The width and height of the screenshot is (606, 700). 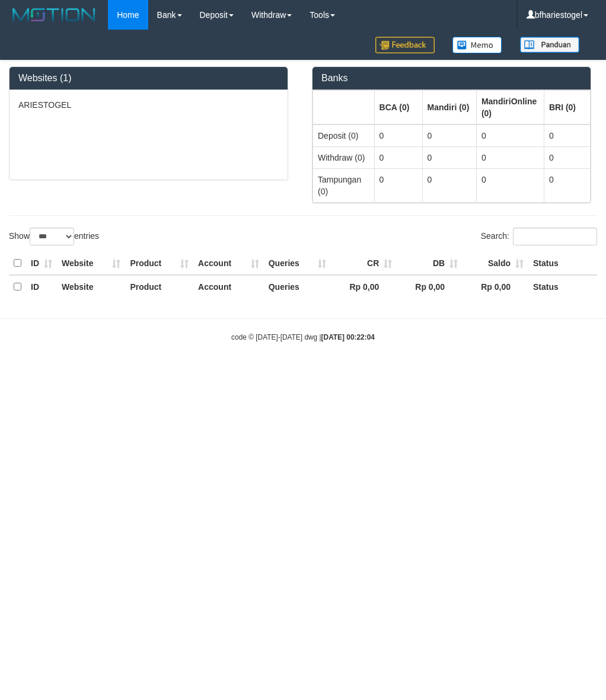 What do you see at coordinates (344, 157) in the screenshot?
I see `td: Withdraw (0)` at bounding box center [344, 157].